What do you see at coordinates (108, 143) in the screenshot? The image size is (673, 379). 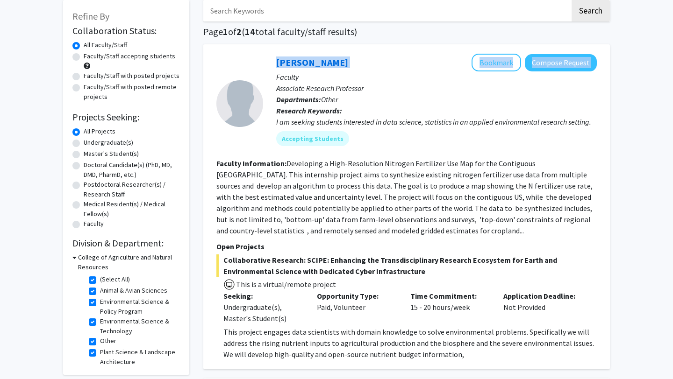 I see `label: Undergraduate(s)` at bounding box center [108, 143].